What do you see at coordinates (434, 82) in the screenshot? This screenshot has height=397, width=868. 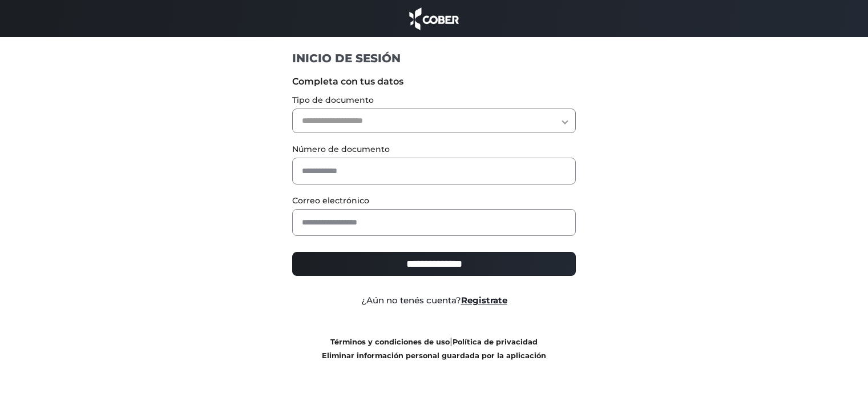 I see `label: Completa con tus datos` at bounding box center [434, 82].